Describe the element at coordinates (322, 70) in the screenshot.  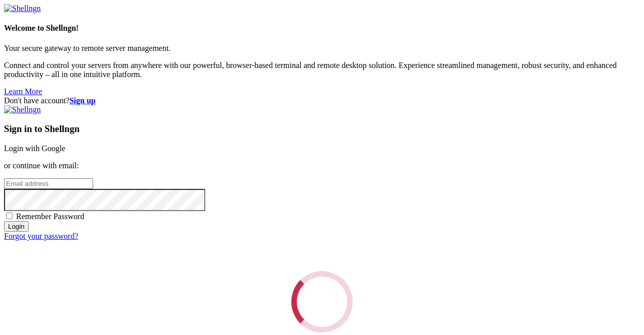
I see `p: Connect and control your servers from anywhere with our powerful, browser-based terminal and remo...` at that location.